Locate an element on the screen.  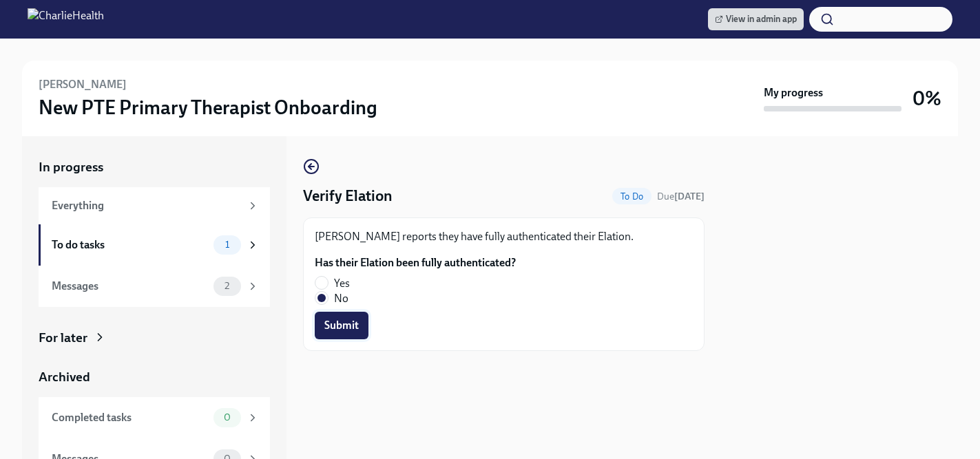
a: Completed tasks0 is located at coordinates (154, 418).